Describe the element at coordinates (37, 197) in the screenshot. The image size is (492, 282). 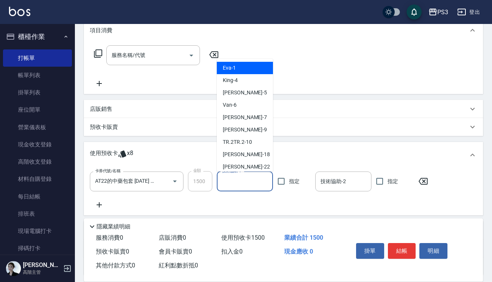
I see `a: 每日結帳` at that location.